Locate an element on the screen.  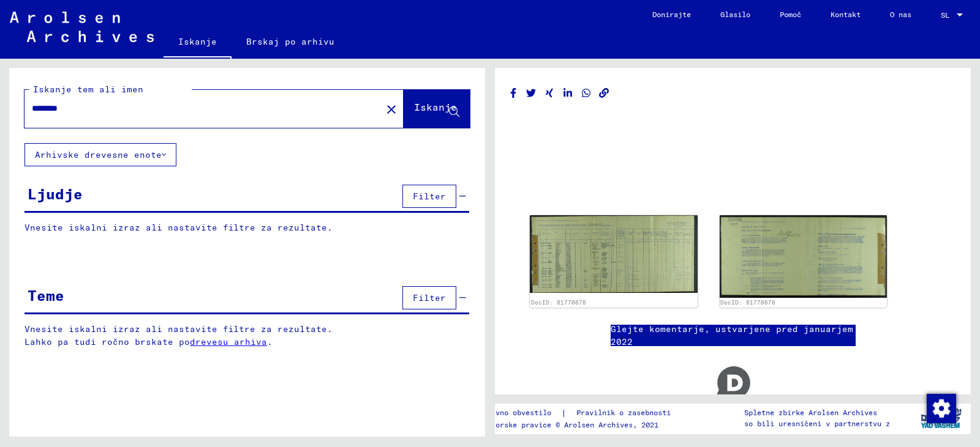
a: Pravilnik o zasebnosti is located at coordinates (626, 413).